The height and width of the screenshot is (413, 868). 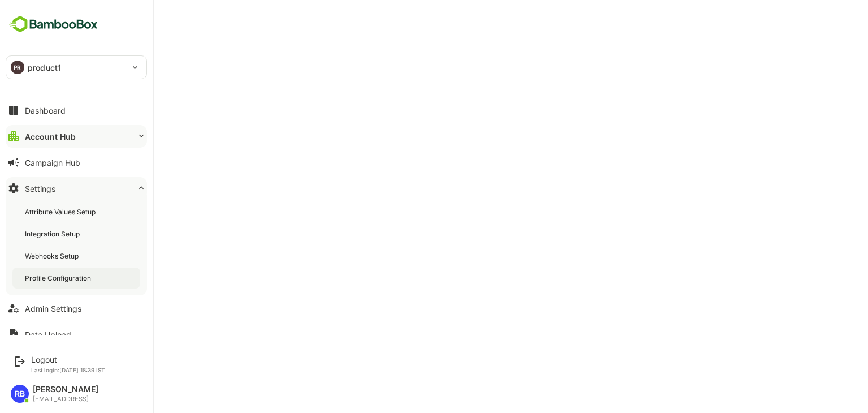 I want to click on button: Admin Settings, so click(x=76, y=308).